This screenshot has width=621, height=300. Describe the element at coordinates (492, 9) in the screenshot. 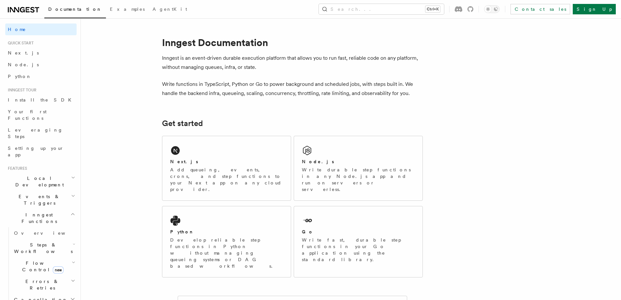

I see `button: Toggle dark mode` at that location.